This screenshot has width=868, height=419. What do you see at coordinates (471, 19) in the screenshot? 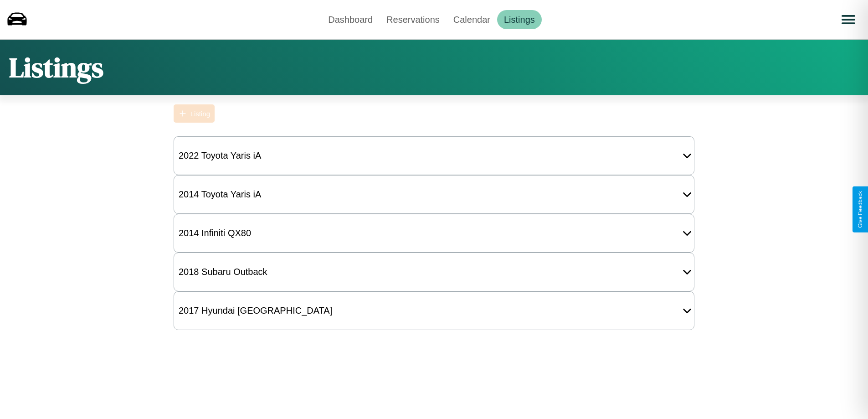
I see `a: Calendar` at bounding box center [471, 19].